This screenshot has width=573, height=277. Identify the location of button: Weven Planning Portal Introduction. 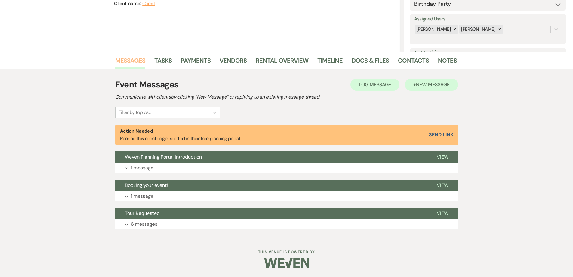
(271, 157).